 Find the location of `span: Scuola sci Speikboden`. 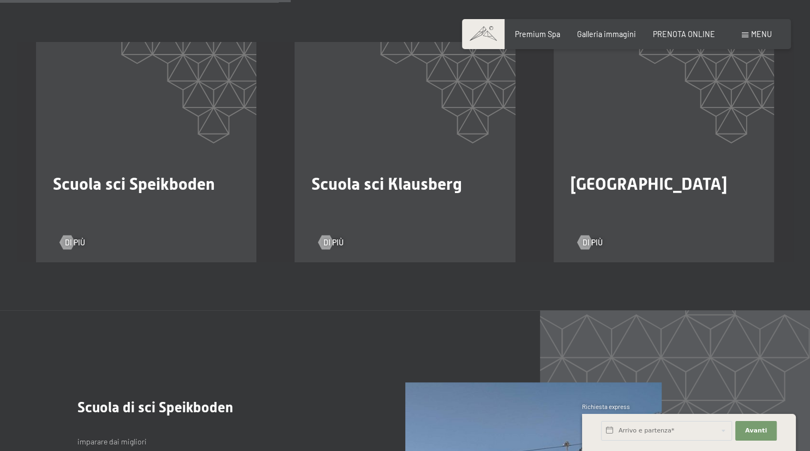

span: Scuola sci Speikboden is located at coordinates (134, 184).